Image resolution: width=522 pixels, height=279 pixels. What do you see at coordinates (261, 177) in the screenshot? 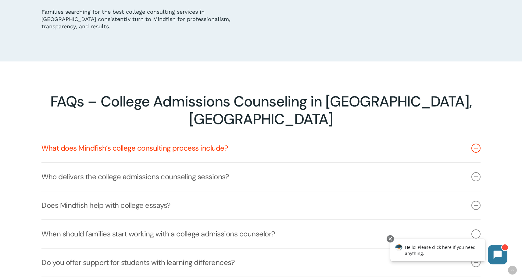
I see `a: Who delivers the college admissions counseling sessions?` at bounding box center [261, 177].